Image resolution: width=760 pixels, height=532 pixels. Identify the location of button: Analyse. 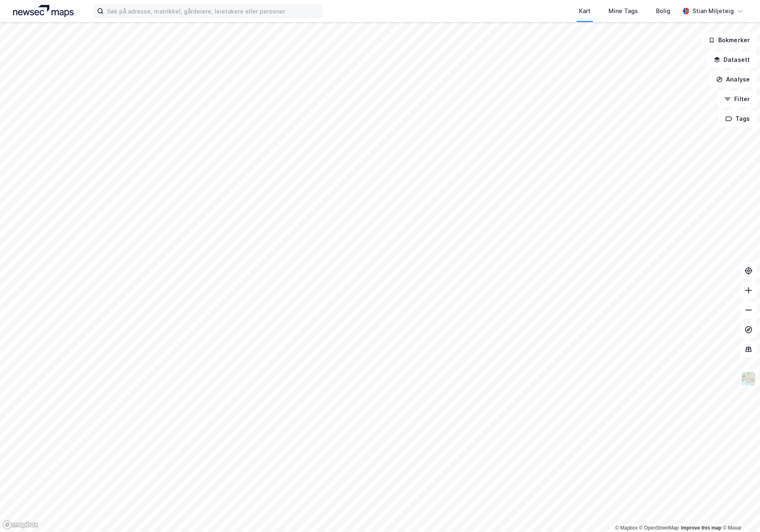
(733, 79).